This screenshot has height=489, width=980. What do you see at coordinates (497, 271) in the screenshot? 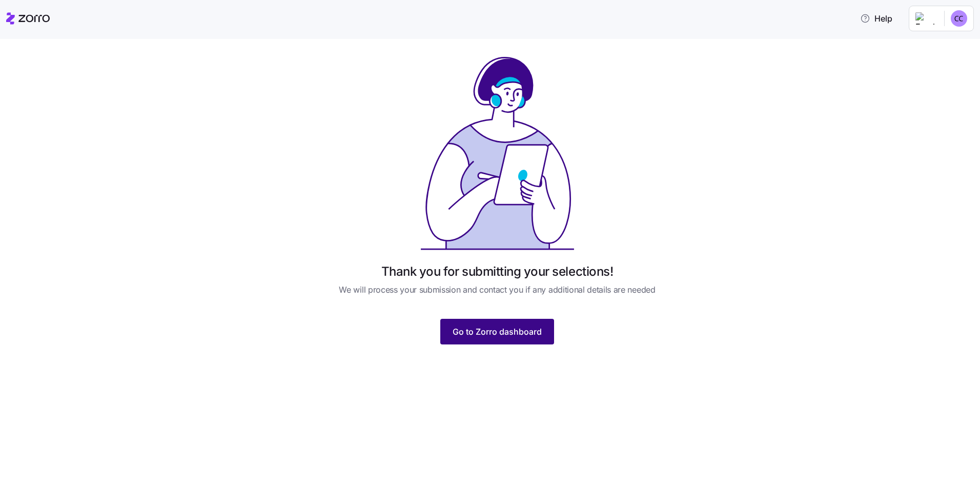
I see `h1: Thank you for submitting your selections!` at bounding box center [497, 271].